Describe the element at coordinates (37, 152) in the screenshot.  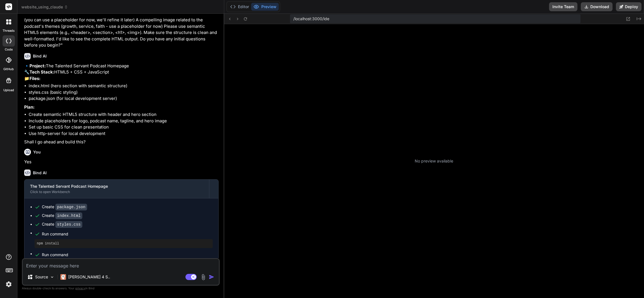
I see `h6: You` at that location.